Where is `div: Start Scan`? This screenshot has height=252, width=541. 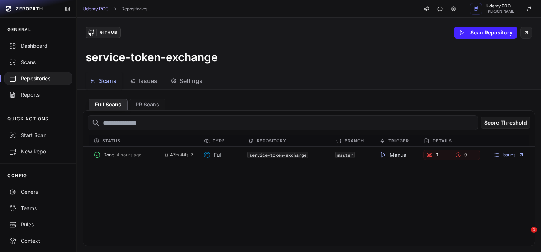 div: Start Scan is located at coordinates (38, 135).